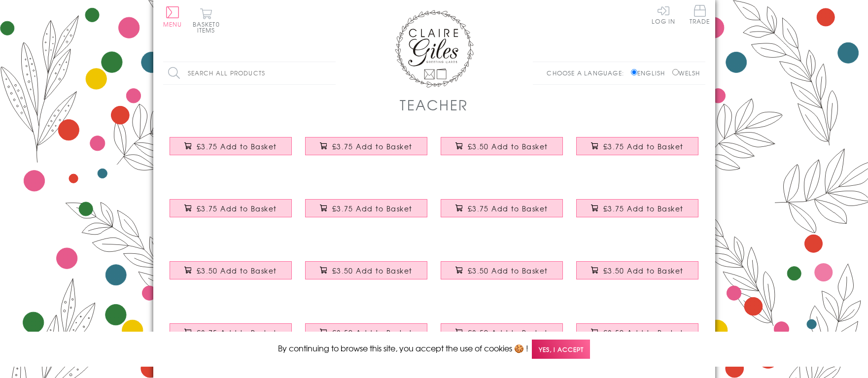 This screenshot has width=868, height=378. Describe the element at coordinates (700, 15) in the screenshot. I see `a: Trade` at that location.